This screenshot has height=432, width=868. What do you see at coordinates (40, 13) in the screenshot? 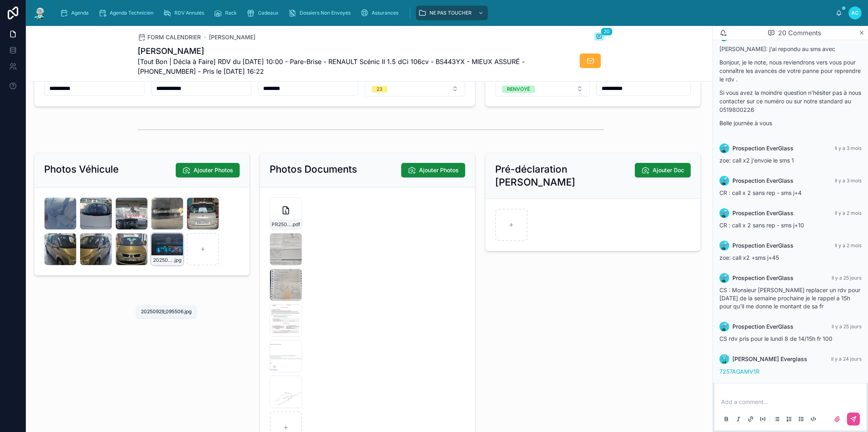
I see `img: App logo` at bounding box center [40, 13].